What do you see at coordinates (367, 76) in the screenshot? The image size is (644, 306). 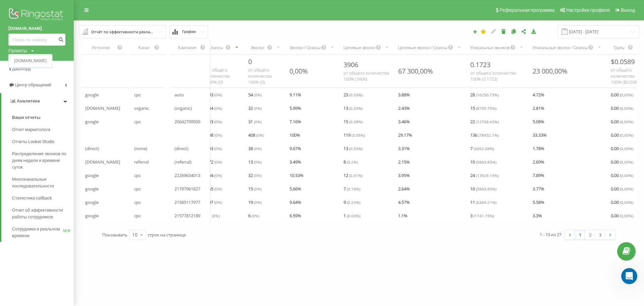 I see `span: от общего количества 100% ( 3906 )` at bounding box center [367, 76].